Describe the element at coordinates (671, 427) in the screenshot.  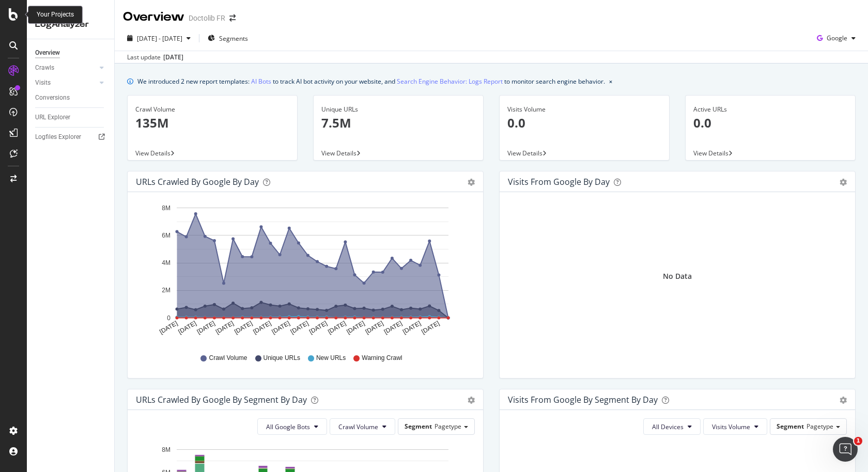
I see `button: All Devices` at that location.